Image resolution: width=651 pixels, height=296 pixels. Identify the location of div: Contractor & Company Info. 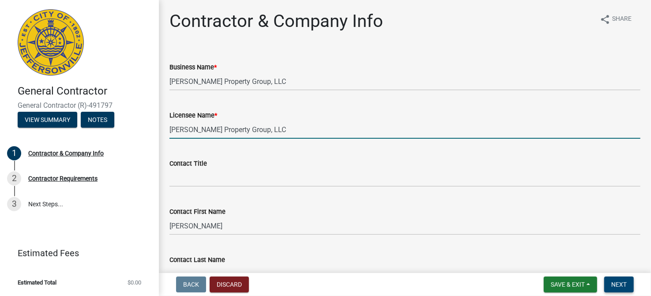
(66, 153).